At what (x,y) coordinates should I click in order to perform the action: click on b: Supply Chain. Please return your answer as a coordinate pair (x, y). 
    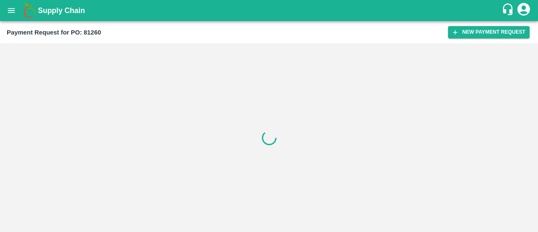
    Looking at the image, I should click on (61, 11).